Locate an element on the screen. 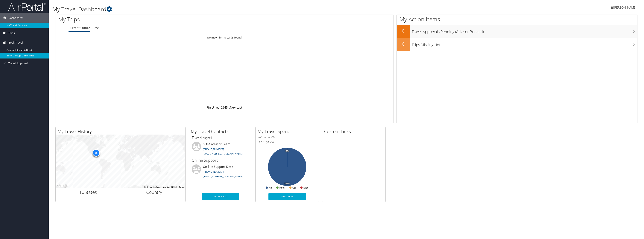  text: Hotel is located at coordinates (282, 188).